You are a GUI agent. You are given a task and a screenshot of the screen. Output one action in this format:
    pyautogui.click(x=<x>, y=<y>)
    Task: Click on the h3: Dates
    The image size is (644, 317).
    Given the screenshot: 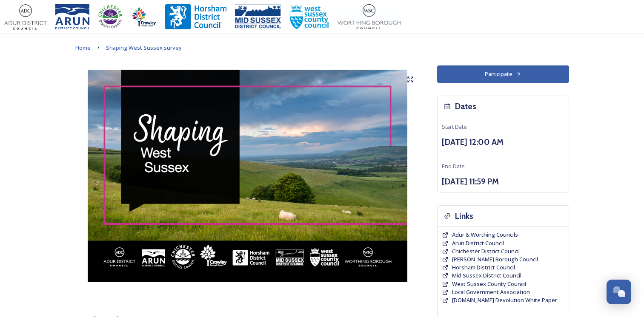 What is the action you would take?
    pyautogui.click(x=465, y=106)
    